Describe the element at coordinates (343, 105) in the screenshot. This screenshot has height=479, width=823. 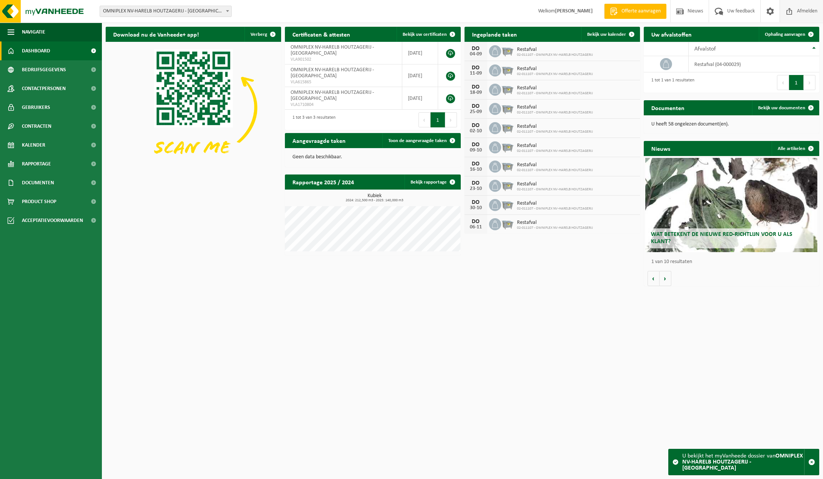
I see `span: VLA1710804` at that location.